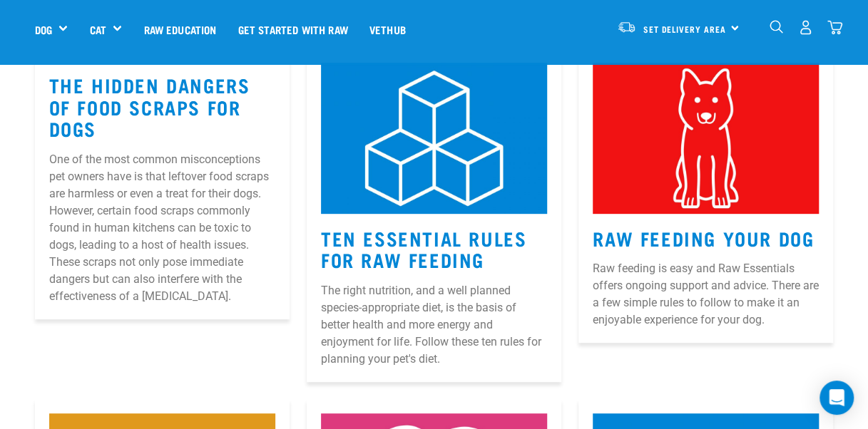 The image size is (868, 429). Describe the element at coordinates (150, 106) in the screenshot. I see `a: The Hidden Dangers of Food Scraps for Dogs` at that location.